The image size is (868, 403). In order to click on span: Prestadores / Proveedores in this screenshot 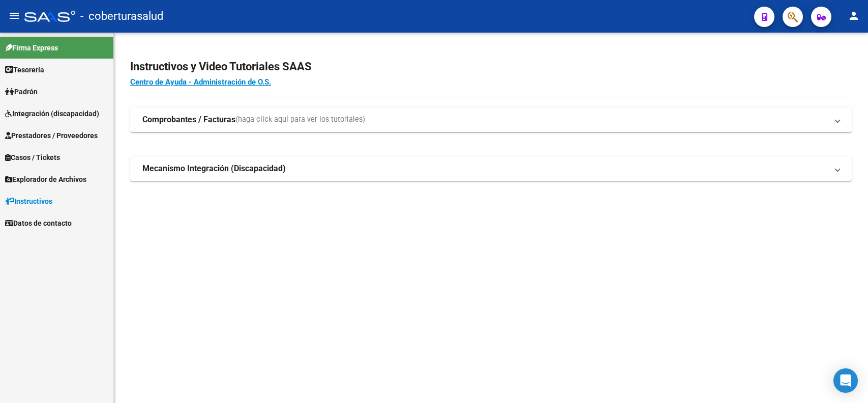, I will do `click(51, 135)`.